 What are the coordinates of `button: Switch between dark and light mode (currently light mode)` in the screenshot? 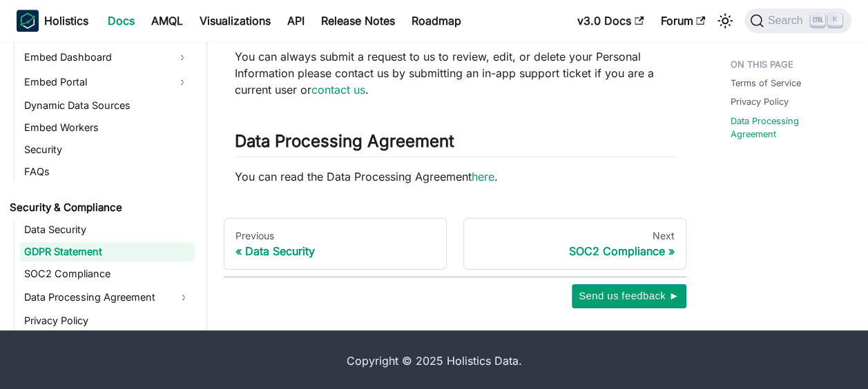 It's located at (725, 21).